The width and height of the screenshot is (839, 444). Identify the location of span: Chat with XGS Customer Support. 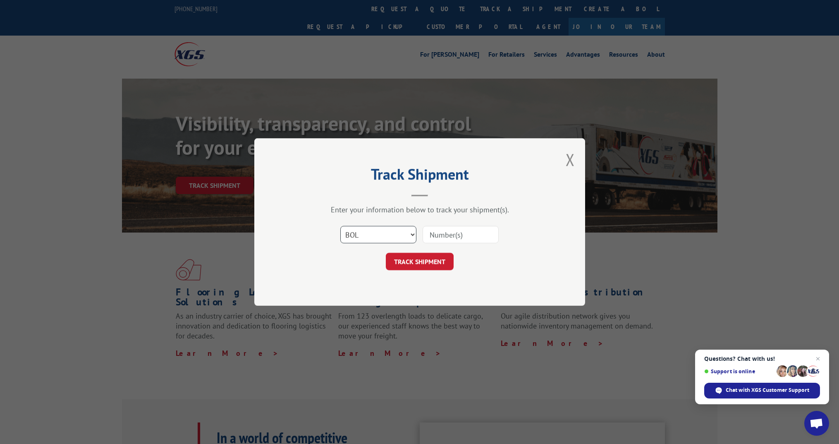
(767, 390).